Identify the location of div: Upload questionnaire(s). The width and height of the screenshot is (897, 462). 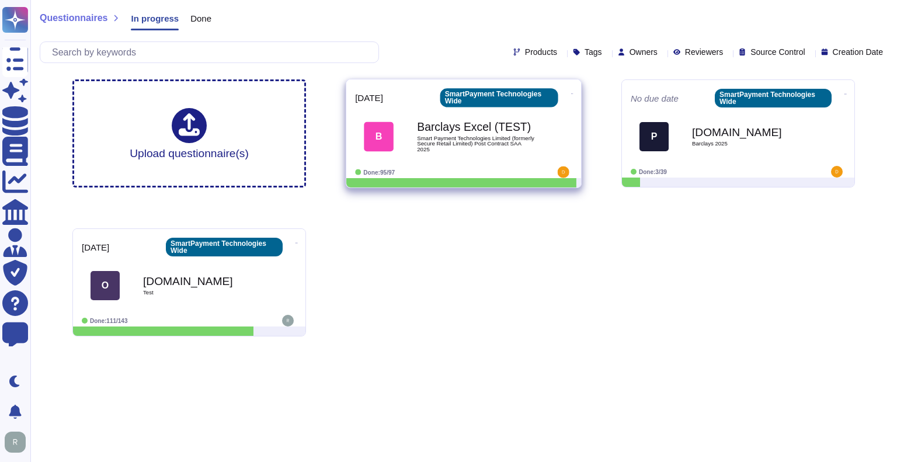
(189, 133).